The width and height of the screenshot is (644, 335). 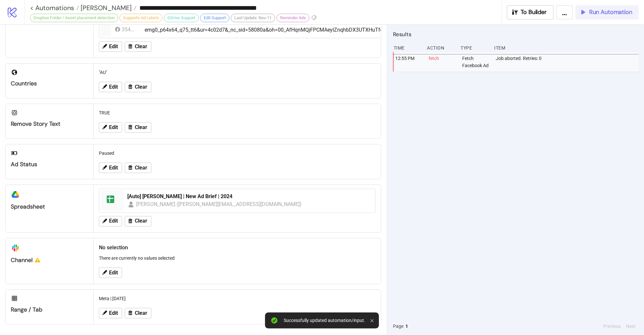 What do you see at coordinates (475, 48) in the screenshot?
I see `div: Type` at bounding box center [475, 48].